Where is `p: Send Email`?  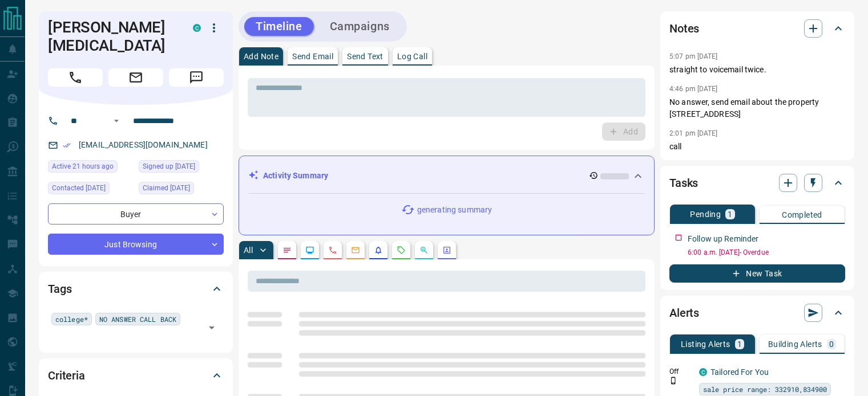
p: Send Email is located at coordinates (313, 56).